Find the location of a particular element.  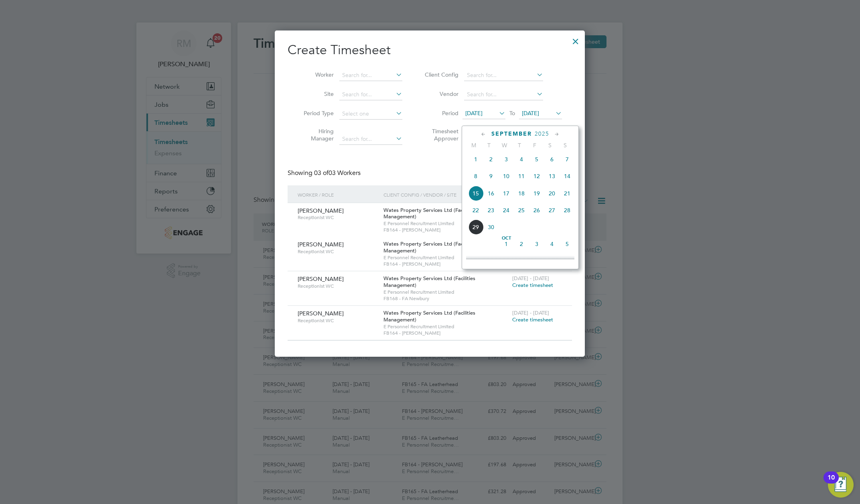

span: 17 is located at coordinates (506, 193).